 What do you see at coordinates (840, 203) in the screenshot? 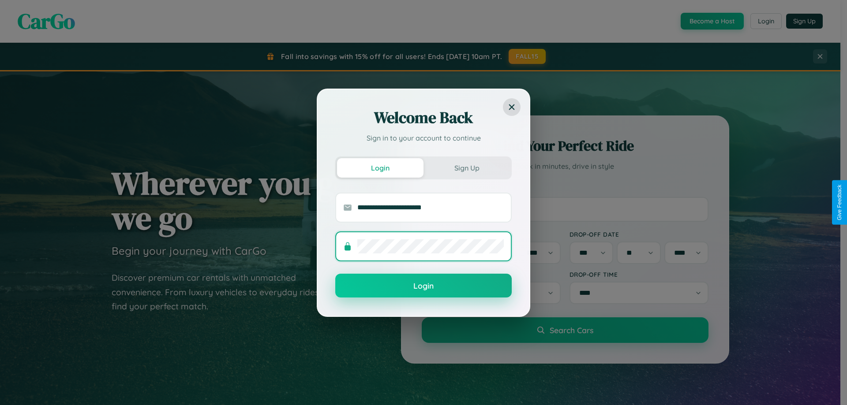
I see `div: Give Feedback` at bounding box center [840, 203].